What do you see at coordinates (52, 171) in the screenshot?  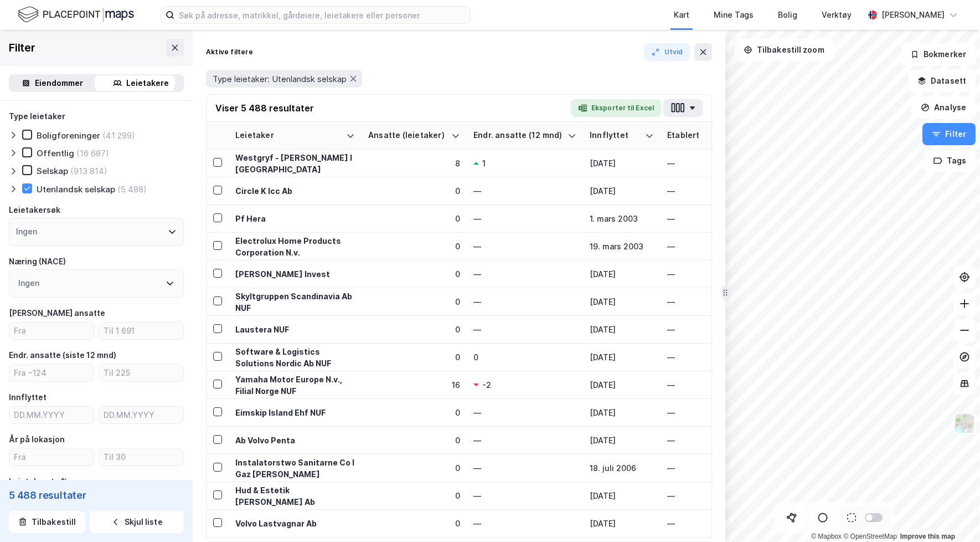 I see `div: Selskap` at bounding box center [52, 171].